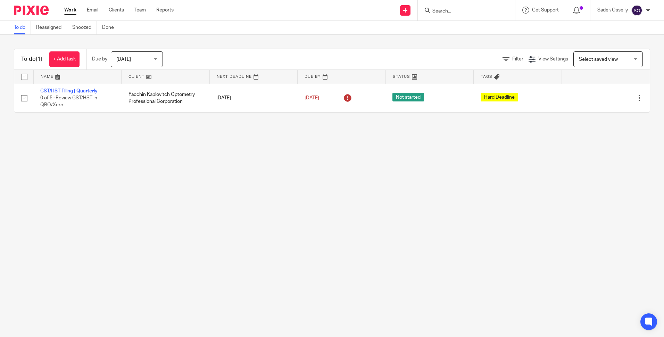  What do you see at coordinates (32, 59) in the screenshot?
I see `h1: To do` at bounding box center [32, 59].